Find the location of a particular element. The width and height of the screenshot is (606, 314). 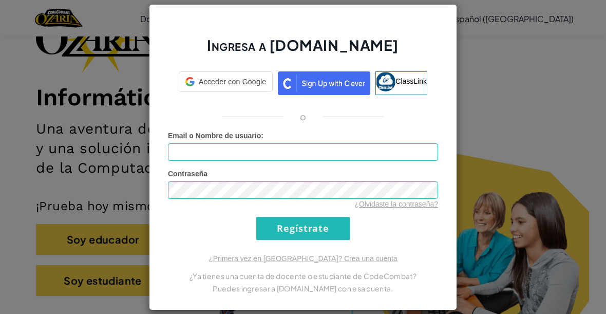

div: Acceder con Google is located at coordinates (225, 82).